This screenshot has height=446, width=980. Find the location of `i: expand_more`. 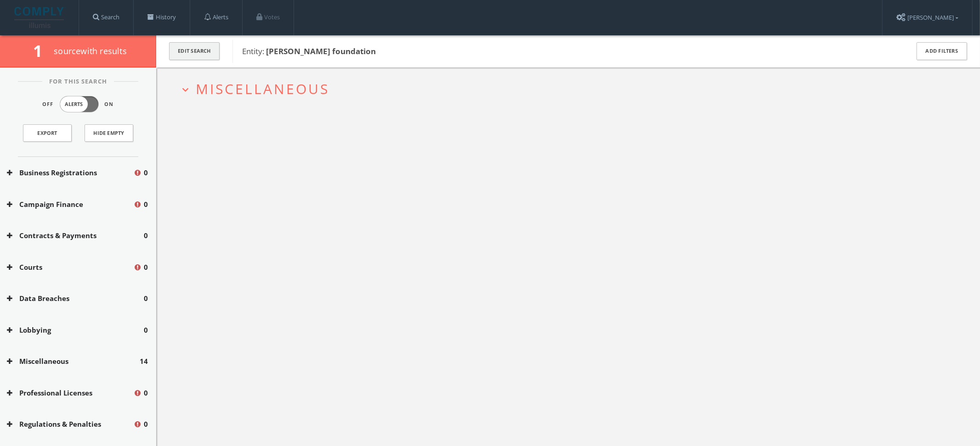

i: expand_more is located at coordinates (185, 89).